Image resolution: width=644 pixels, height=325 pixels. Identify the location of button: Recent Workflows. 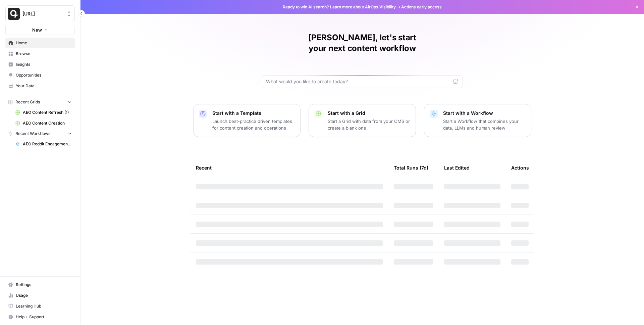
(40, 134).